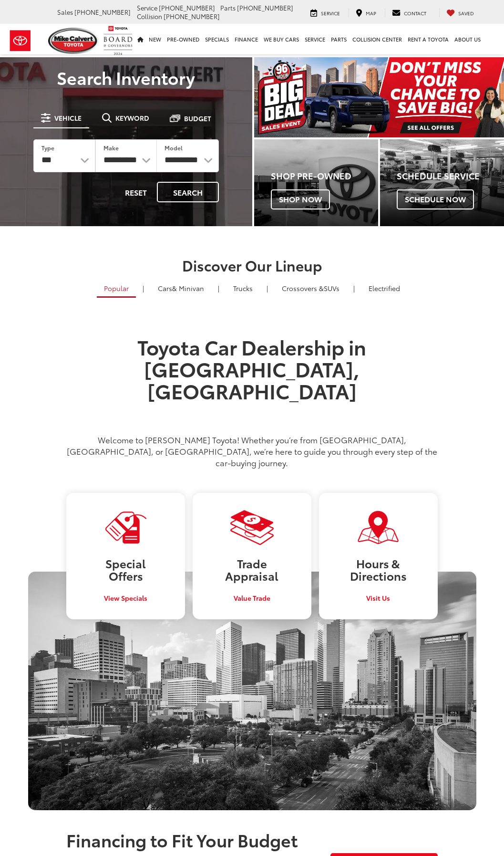  I want to click on span: Value Trade, so click(252, 597).